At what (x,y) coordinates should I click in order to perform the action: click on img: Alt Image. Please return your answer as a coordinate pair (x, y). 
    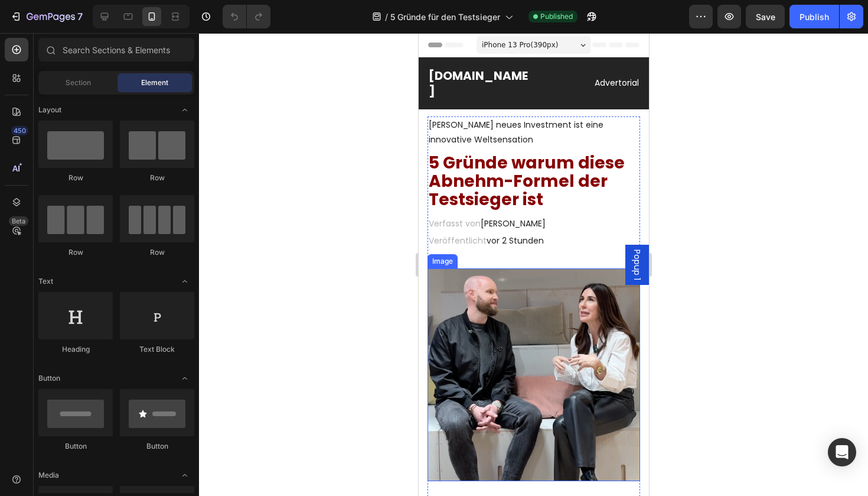
    Looking at the image, I should click on (115, 342).